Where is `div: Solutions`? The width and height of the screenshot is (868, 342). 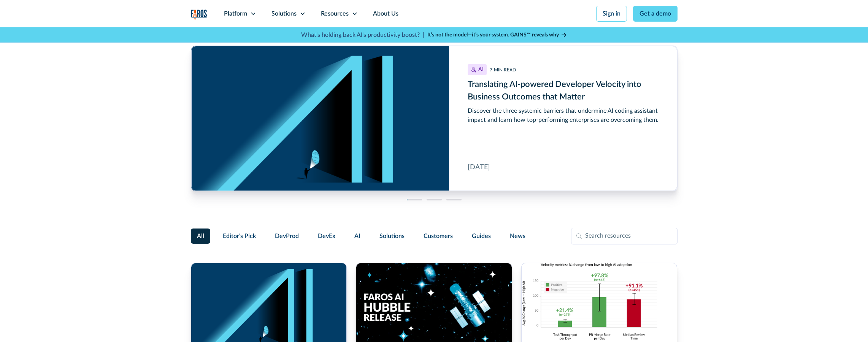
div: Solutions is located at coordinates (284, 14).